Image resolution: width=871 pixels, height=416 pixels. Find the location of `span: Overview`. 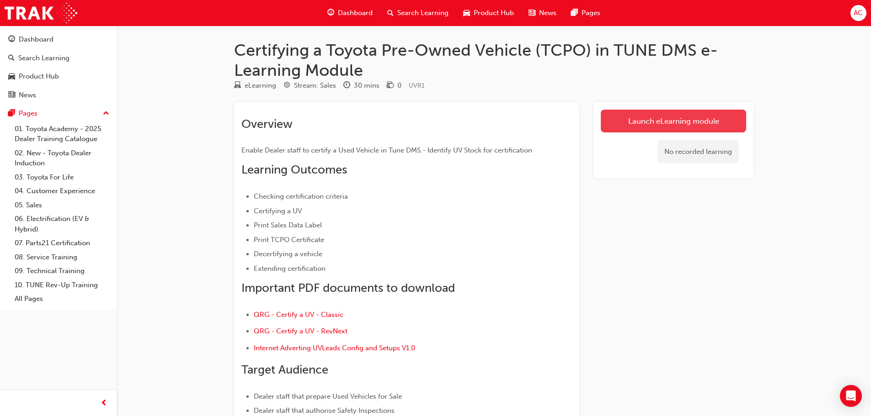

span: Overview is located at coordinates (267, 124).